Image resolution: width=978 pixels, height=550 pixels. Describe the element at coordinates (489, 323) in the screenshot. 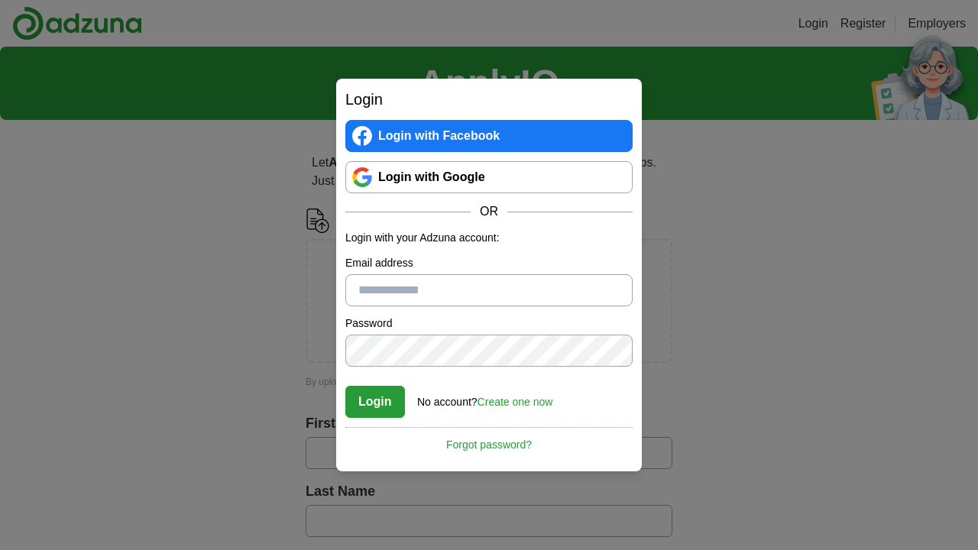

I see `label: Password` at that location.